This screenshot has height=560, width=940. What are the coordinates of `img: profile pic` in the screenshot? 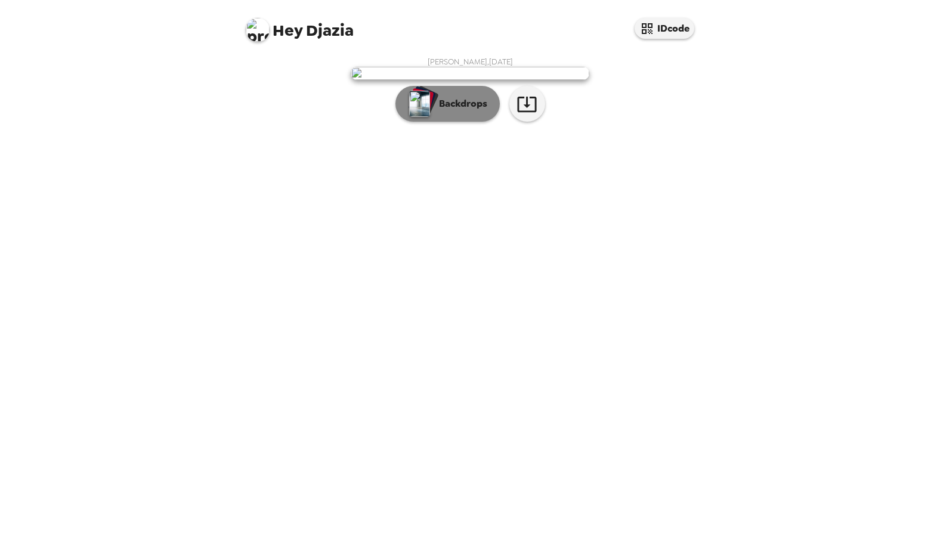 It's located at (258, 30).